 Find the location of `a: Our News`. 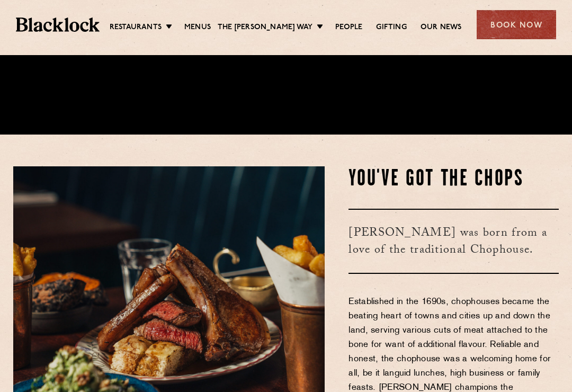

a: Our News is located at coordinates (441, 28).